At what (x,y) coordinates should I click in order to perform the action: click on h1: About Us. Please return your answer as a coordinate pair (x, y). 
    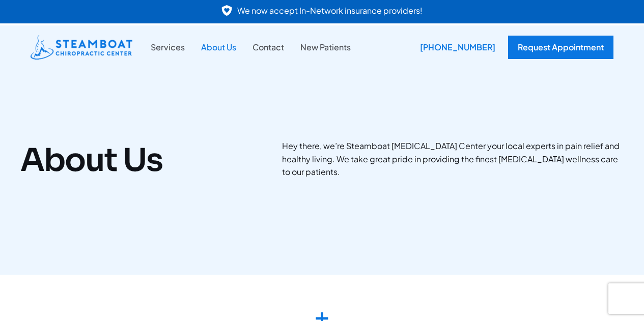
    Looking at the image, I should click on (141, 160).